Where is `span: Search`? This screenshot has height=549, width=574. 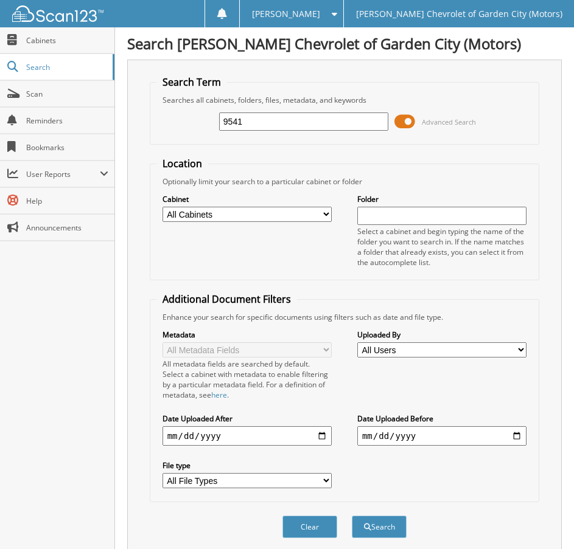 span: Search is located at coordinates (66, 67).